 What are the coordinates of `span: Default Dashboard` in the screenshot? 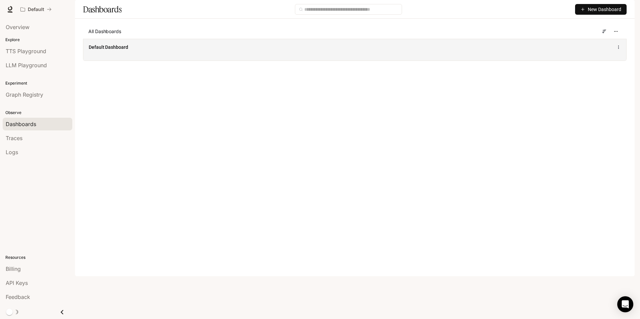 It's located at (108, 47).